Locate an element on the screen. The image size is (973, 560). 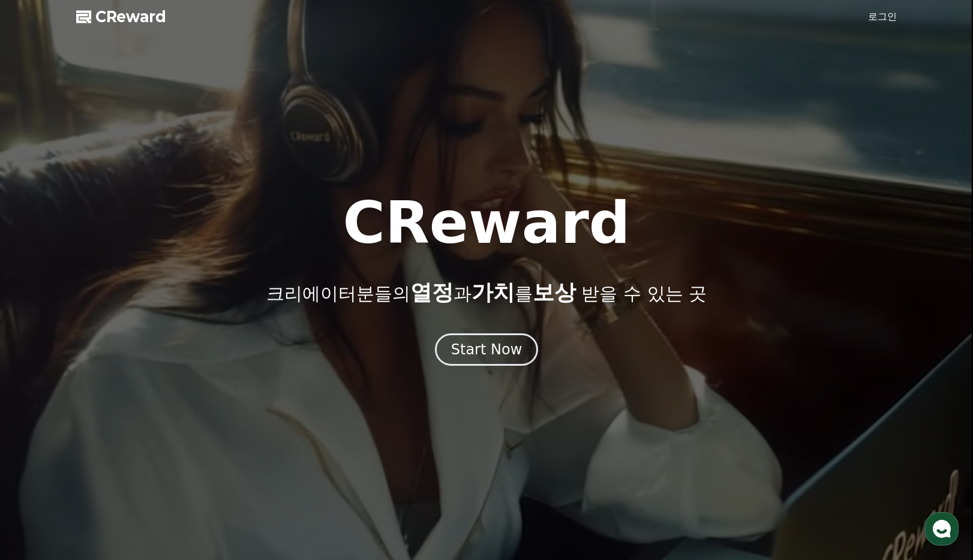
a: 대화 is located at coordinates (117, 395).